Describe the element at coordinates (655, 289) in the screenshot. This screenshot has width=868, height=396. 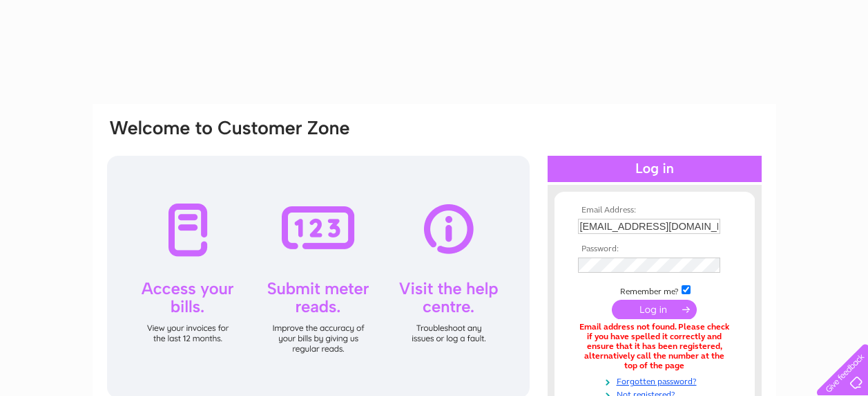
I see `td: Remember me?` at that location.